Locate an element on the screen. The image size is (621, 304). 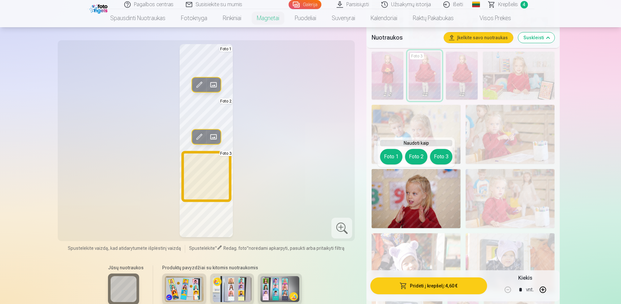
h6: Jūsų nuotraukos is located at coordinates (126, 267).